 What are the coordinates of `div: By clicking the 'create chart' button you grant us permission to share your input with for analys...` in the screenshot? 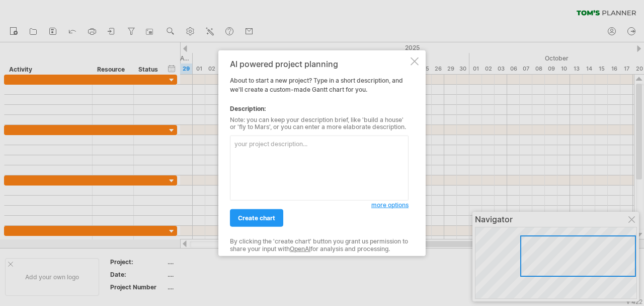 It's located at (319, 245).